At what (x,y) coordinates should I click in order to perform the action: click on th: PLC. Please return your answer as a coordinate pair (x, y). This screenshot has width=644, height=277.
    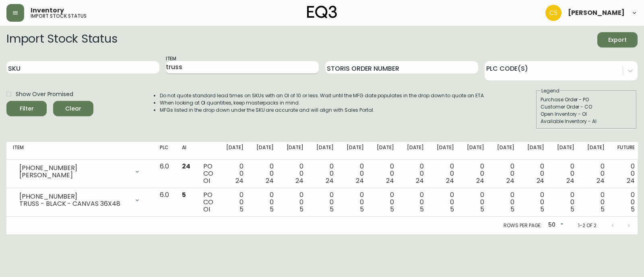
    Looking at the image, I should click on (164, 151).